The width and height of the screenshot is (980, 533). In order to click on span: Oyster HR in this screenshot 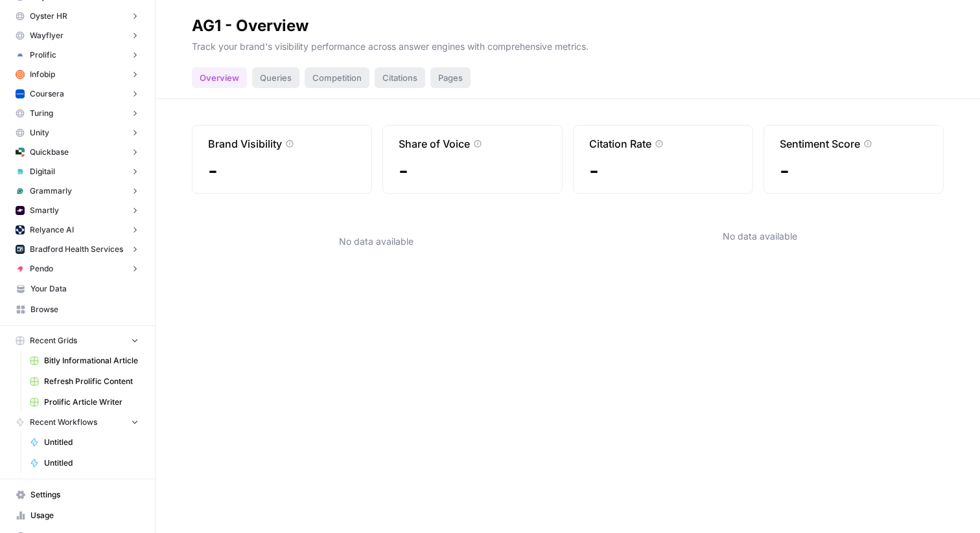, I will do `click(48, 16)`.